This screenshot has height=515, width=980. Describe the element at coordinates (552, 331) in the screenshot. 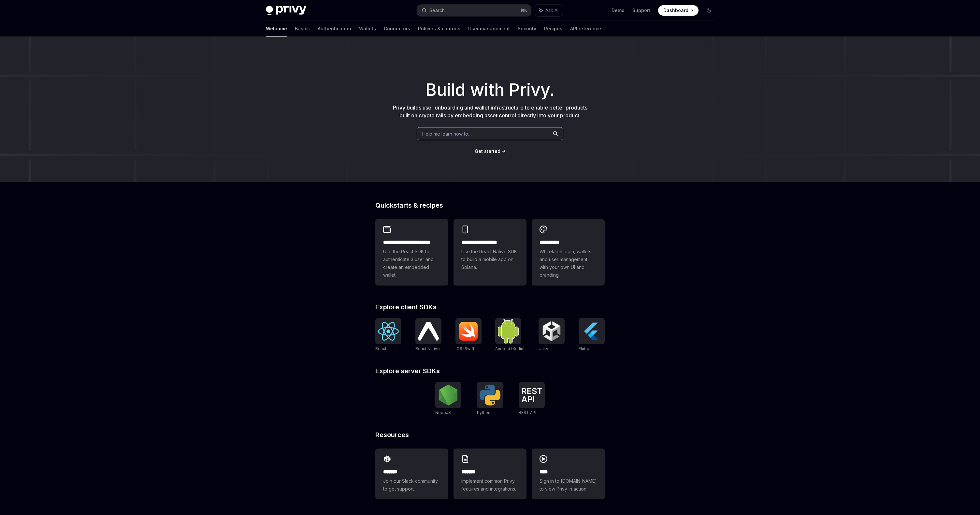

I see `img: Unity` at that location.